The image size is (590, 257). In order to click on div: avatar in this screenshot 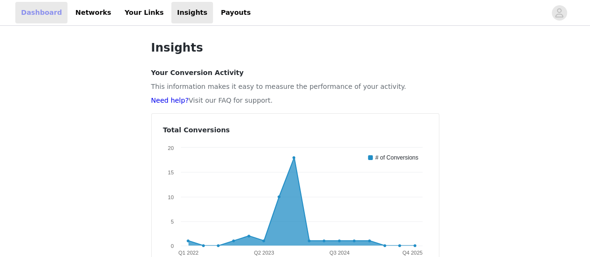, I will do `click(559, 13)`.